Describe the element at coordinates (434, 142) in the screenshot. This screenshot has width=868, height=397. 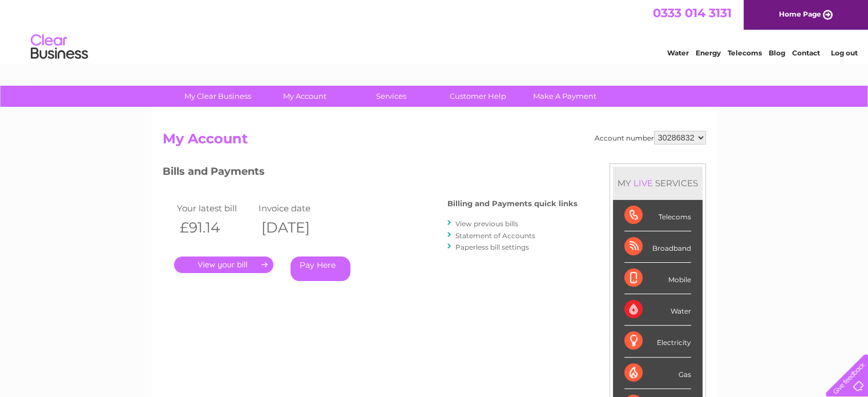
I see `h2: My Account` at that location.